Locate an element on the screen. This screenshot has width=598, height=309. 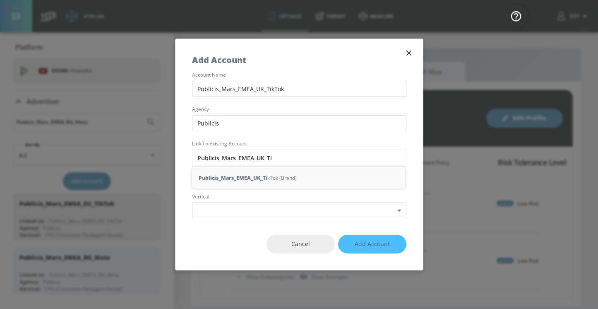
label: Link to Existing Account is located at coordinates (299, 144).